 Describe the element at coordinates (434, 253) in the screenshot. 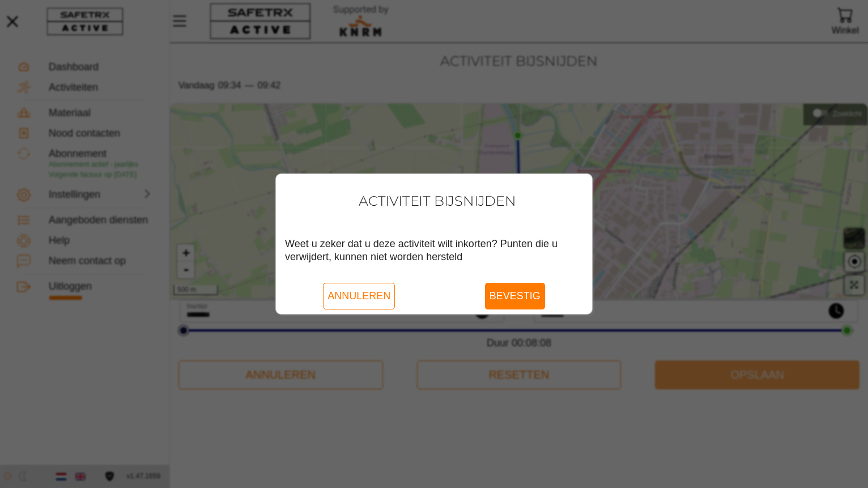

I see `div: Weet u zeker dat u deze activiteit wilt inkorten? Punten die u verwijdert, kunnen niet worden her...` at that location.